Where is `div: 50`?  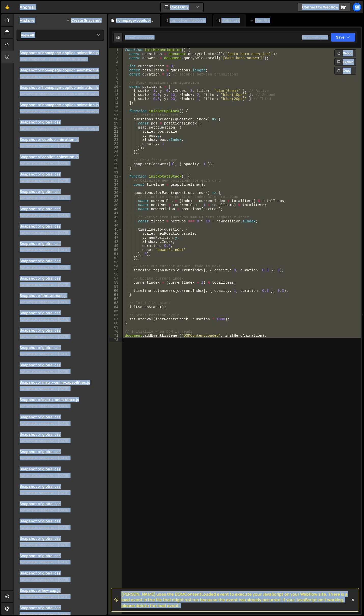 div: 50 is located at coordinates (115, 250).